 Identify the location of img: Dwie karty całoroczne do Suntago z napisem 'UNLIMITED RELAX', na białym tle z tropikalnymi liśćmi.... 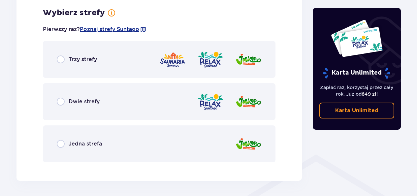
(356, 38).